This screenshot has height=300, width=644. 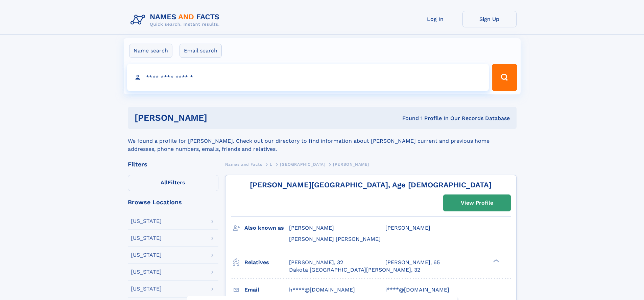 I want to click on span: All, so click(x=164, y=182).